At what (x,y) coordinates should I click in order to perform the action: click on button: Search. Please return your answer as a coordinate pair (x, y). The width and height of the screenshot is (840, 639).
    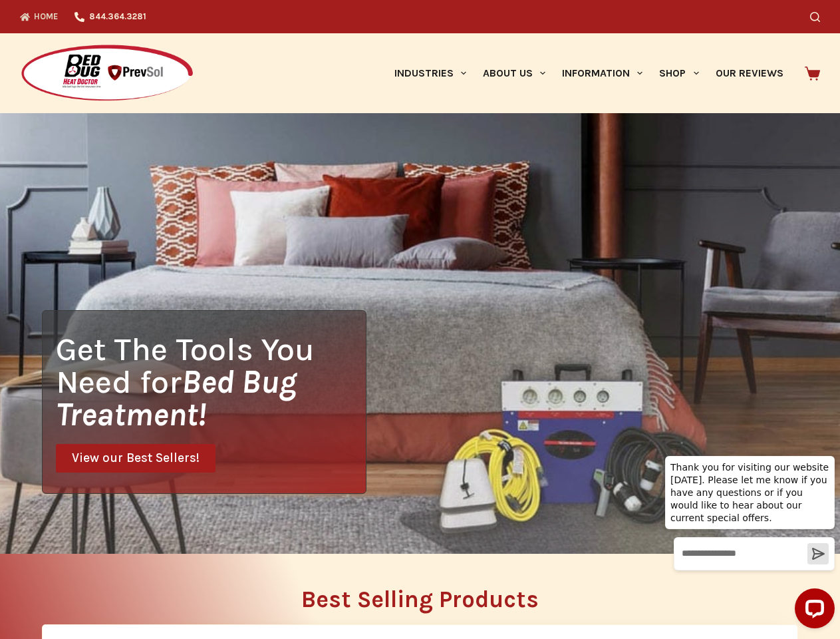
    Looking at the image, I should click on (814, 16).